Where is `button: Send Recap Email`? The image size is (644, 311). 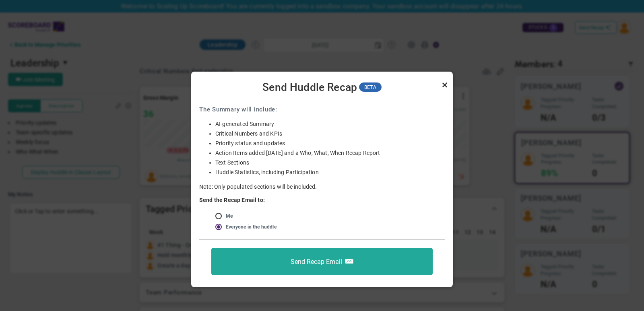 button: Send Recap Email is located at coordinates (322, 262).